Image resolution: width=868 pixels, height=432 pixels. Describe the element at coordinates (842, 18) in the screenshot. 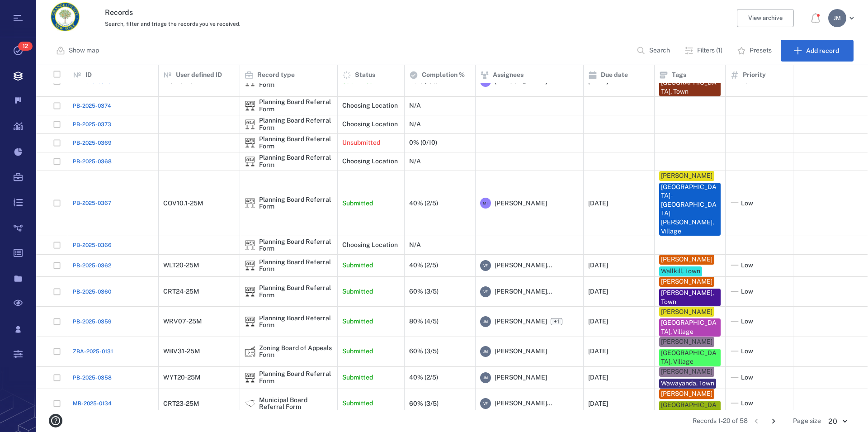

I see `button: JM` at that location.